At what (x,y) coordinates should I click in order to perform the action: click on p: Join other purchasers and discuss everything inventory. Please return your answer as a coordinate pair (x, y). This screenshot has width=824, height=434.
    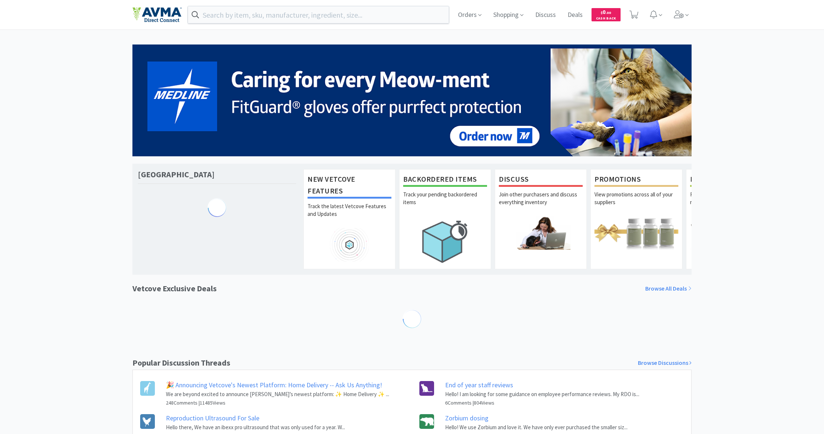
    Looking at the image, I should click on (541, 203).